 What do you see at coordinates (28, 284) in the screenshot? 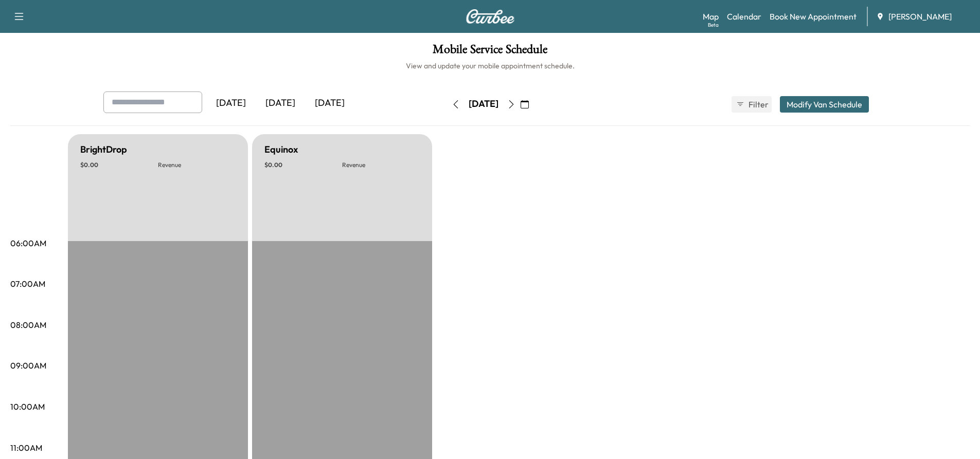
I see `p: 07:00AM` at bounding box center [28, 284].